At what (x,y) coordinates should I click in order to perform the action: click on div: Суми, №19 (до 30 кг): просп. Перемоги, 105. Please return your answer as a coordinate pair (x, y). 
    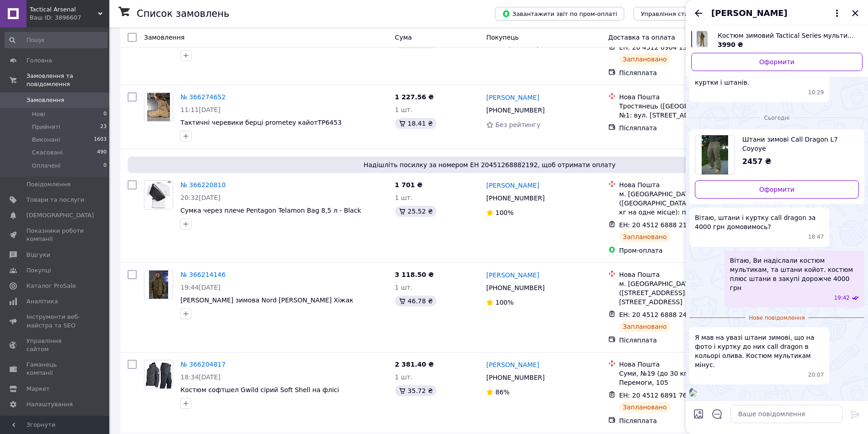
    Looking at the image, I should click on (683, 378).